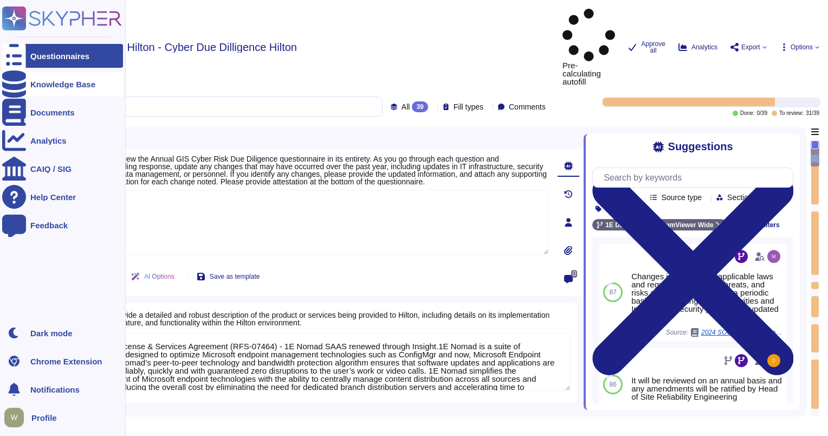 Image resolution: width=828 pixels, height=436 pixels. I want to click on span: Profile, so click(44, 417).